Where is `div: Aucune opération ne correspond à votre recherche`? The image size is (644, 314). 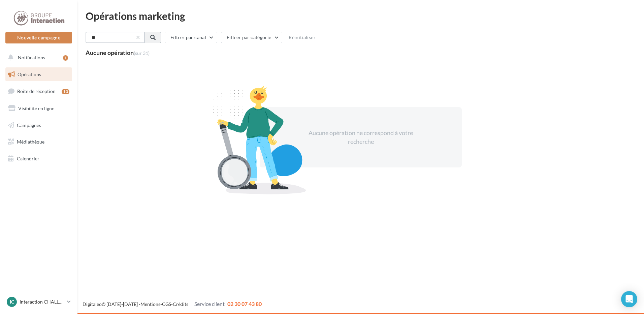 div: Aucune opération ne correspond à votre recherche is located at coordinates (361, 137).